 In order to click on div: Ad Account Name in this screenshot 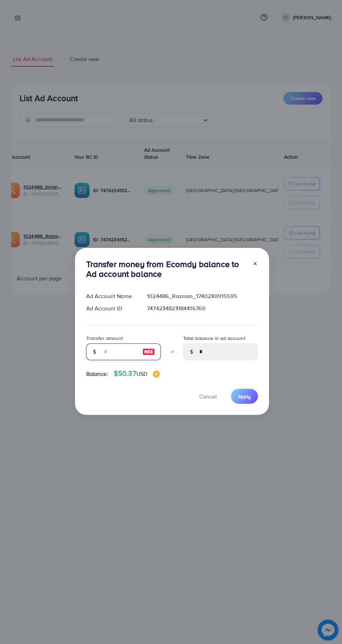, I will do `click(111, 296)`.